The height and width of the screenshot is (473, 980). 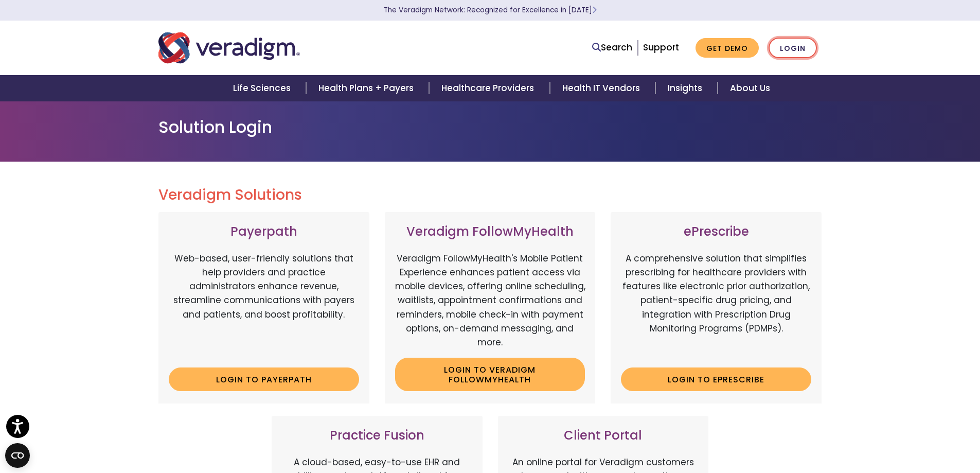 I want to click on h3: Payerpath, so click(x=264, y=232).